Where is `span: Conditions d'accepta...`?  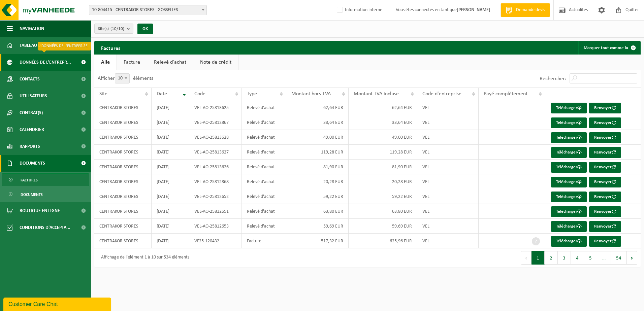
span: Conditions d'accepta... is located at coordinates (44, 227).